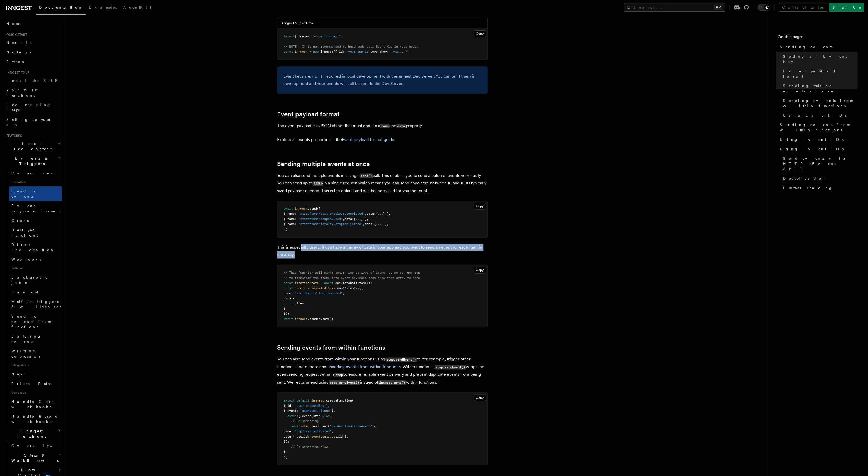  I want to click on span: "inngest", so click(332, 36).